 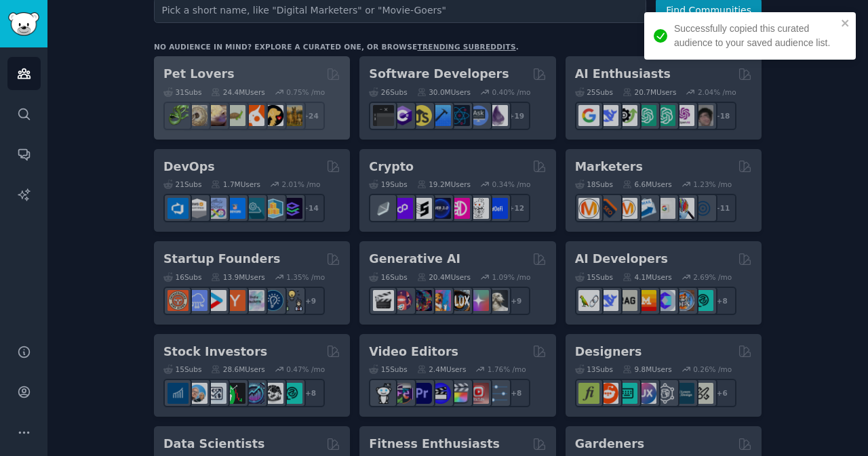 I want to click on div: No audience in mind? Explore a curated one, or browse ., so click(x=336, y=47).